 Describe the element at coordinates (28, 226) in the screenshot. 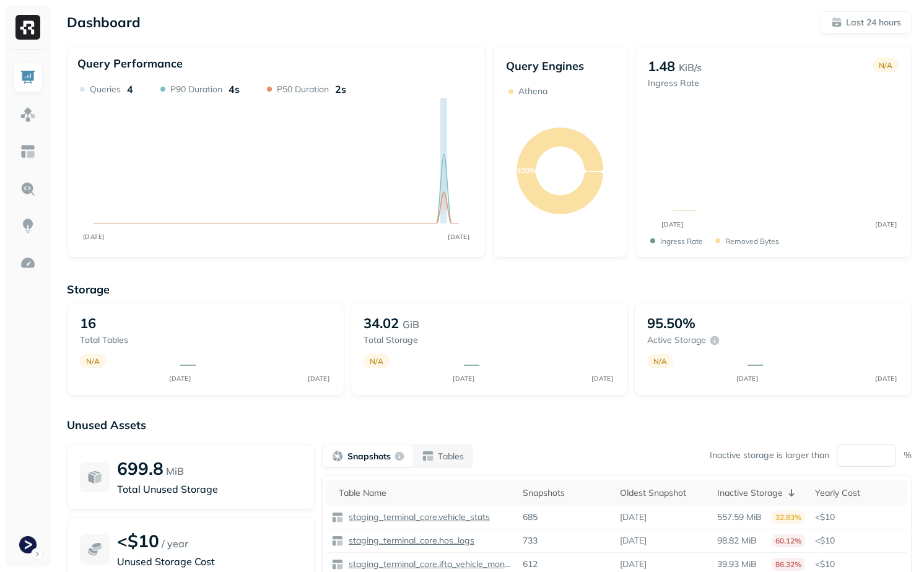

I see `img: Insights` at that location.